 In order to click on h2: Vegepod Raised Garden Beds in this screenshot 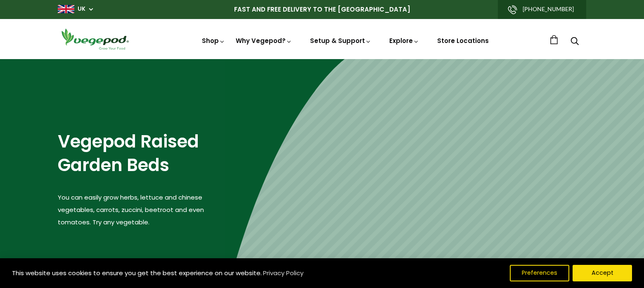, I will do `click(141, 153)`.